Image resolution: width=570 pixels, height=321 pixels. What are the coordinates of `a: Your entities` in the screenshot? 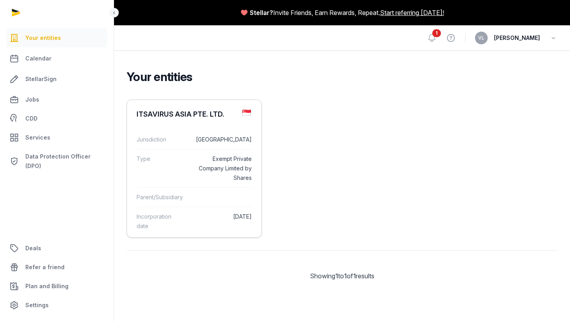 It's located at (57, 38).